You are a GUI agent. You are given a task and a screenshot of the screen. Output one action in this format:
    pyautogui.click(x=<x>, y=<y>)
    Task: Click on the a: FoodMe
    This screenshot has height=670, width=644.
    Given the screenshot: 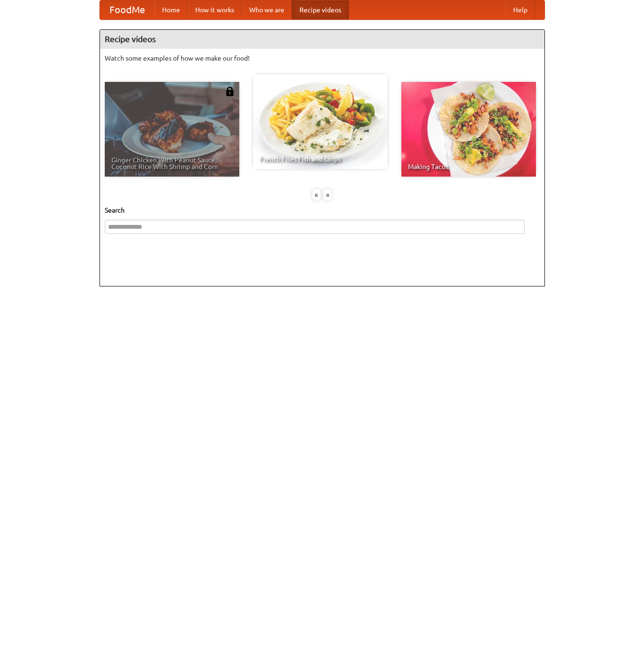 What is the action you would take?
    pyautogui.click(x=127, y=10)
    